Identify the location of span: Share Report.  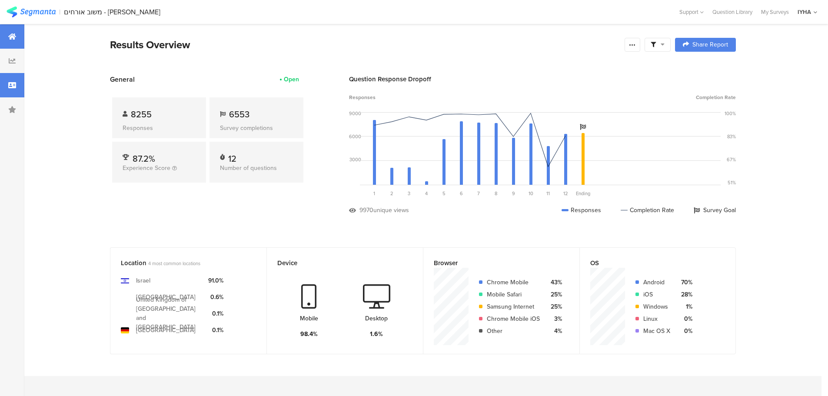
(710, 45).